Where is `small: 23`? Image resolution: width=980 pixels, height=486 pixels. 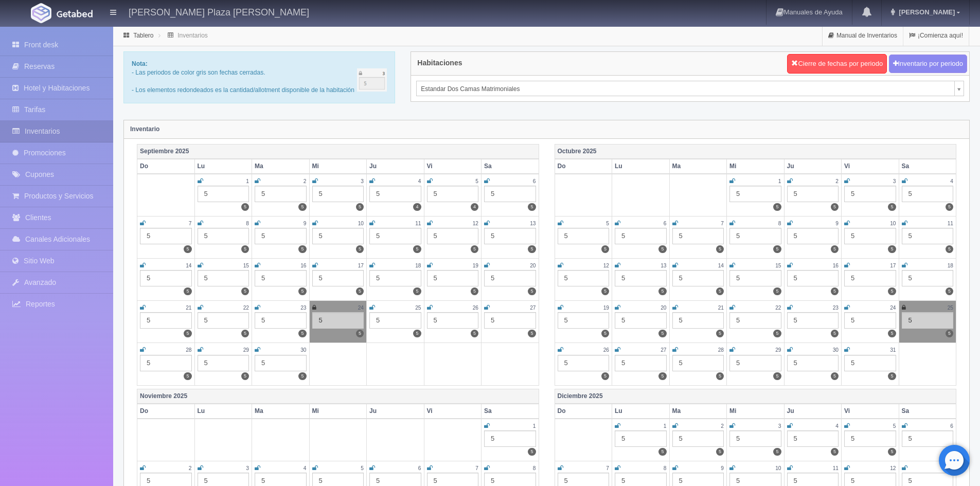
small: 23 is located at coordinates (303, 308).